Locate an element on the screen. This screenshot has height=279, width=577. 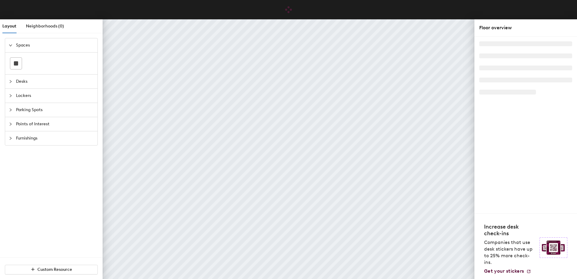
p: Companies that use desk stickers have up to 25% more check-ins. is located at coordinates (510, 252).